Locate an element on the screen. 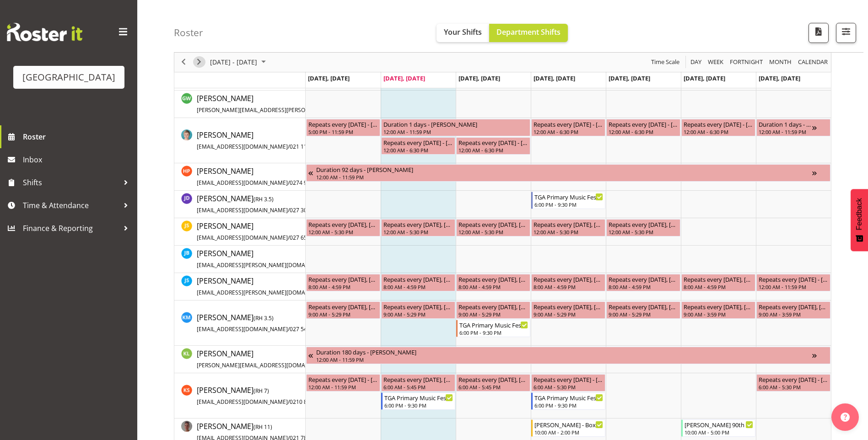 This screenshot has width=868, height=440. div: 6:00 AM - 5:45 PM is located at coordinates (493, 387).